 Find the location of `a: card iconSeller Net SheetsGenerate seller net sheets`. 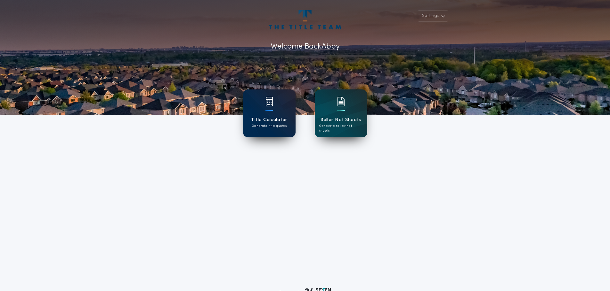

a: card iconSeller Net SheetsGenerate seller net sheets is located at coordinates (341, 114).